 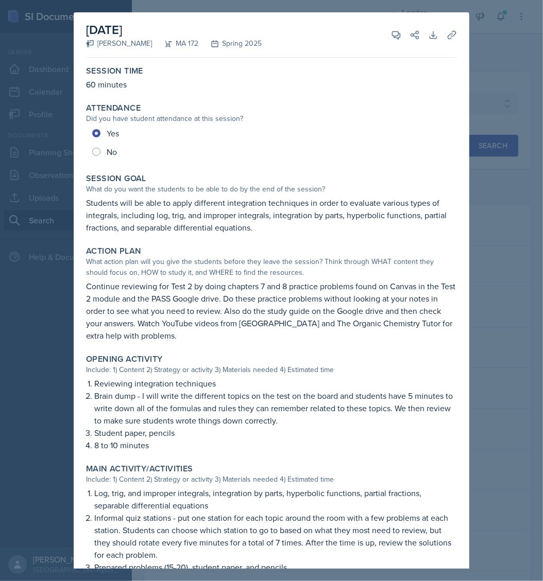 What do you see at coordinates (276, 445) in the screenshot?
I see `p: 8 to 10 minutes` at bounding box center [276, 445].